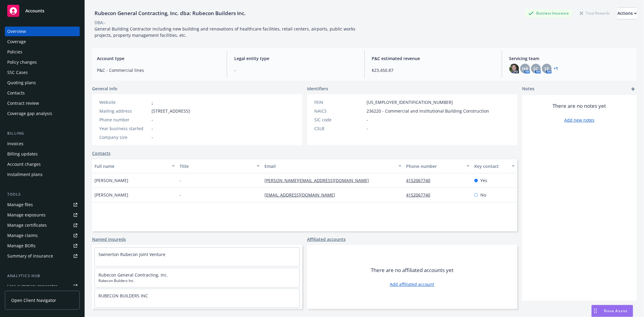  What do you see at coordinates (595, 311) in the screenshot?
I see `div: Drag to move` at bounding box center [595, 311].